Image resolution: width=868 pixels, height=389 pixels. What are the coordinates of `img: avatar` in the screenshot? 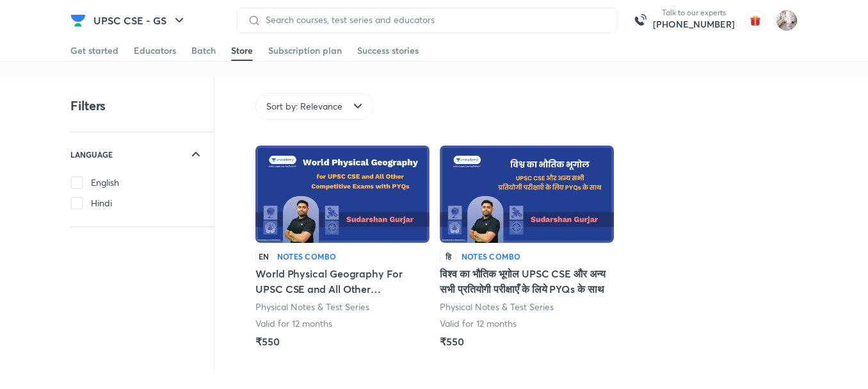 It's located at (755, 20).